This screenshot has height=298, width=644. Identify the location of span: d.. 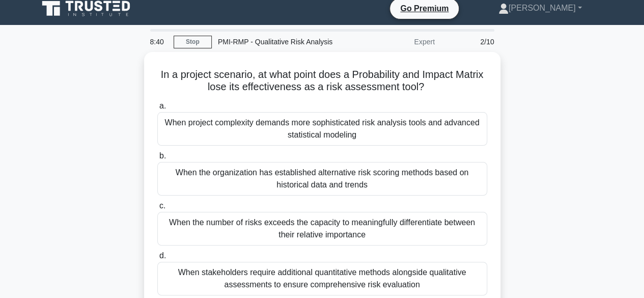
(162, 255).